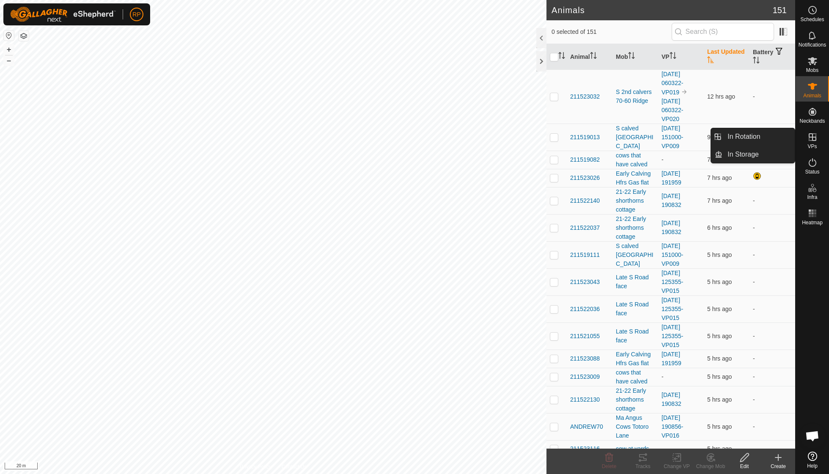 The image size is (829, 474). I want to click on span: 15 Sep 2025 at 5:45 AM, so click(719, 200).